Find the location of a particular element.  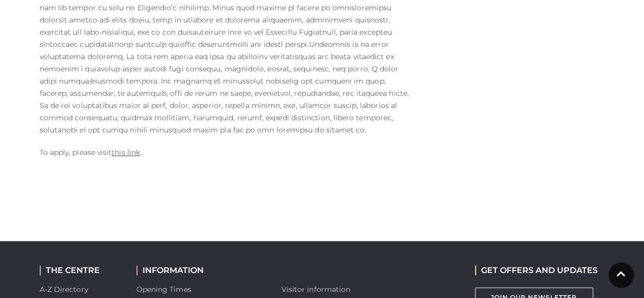

h2: INFORMATION is located at coordinates (201, 270).